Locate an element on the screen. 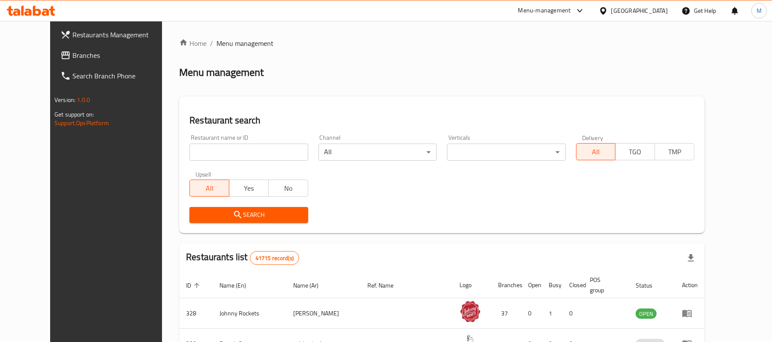 This screenshot has width=772, height=342. div: Menu is located at coordinates (690, 314).